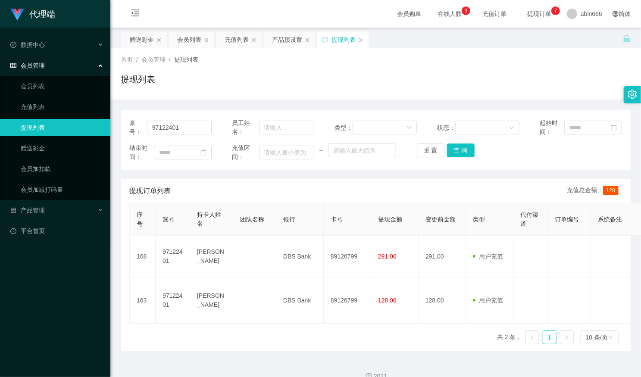  Describe the element at coordinates (135, 14) in the screenshot. I see `i: 图标: menu-fold` at that location.